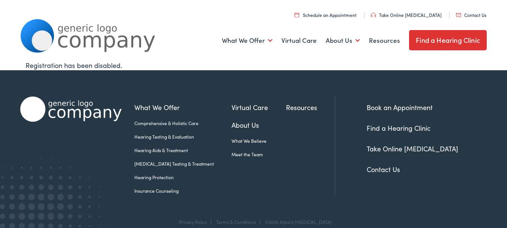 The height and width of the screenshot is (228, 507). Describe the element at coordinates (254, 65) in the screenshot. I see `div: Registration has been disabled.` at that location.